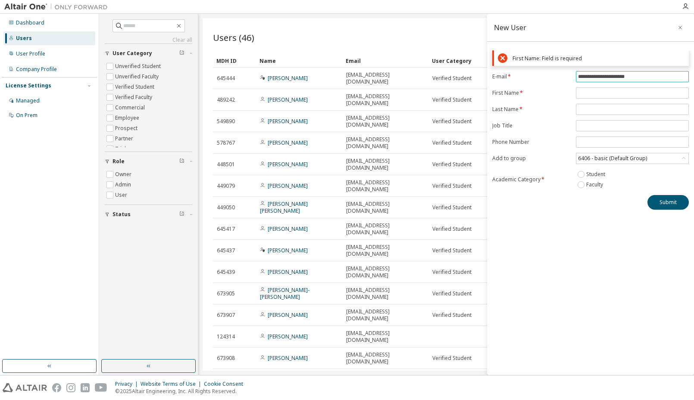  What do you see at coordinates (226, 315) in the screenshot?
I see `span: 673907` at bounding box center [226, 315].